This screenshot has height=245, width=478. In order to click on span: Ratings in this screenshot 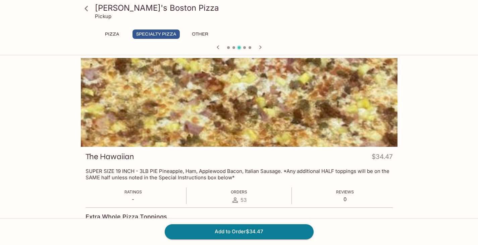, I will do `click(133, 192)`.